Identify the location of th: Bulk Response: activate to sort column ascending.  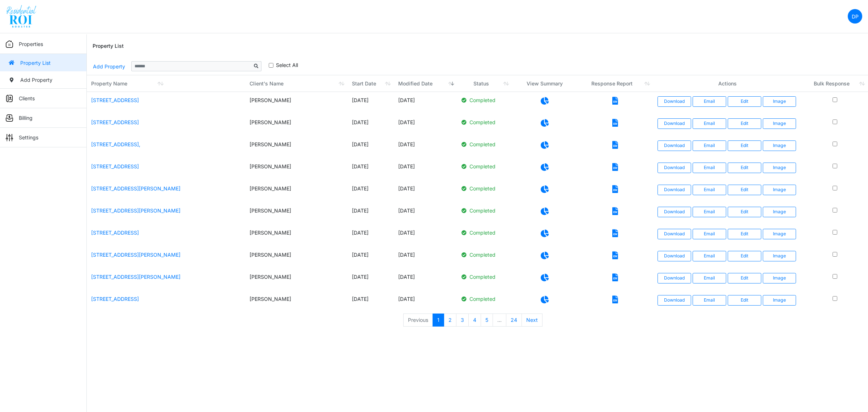
(835, 83).